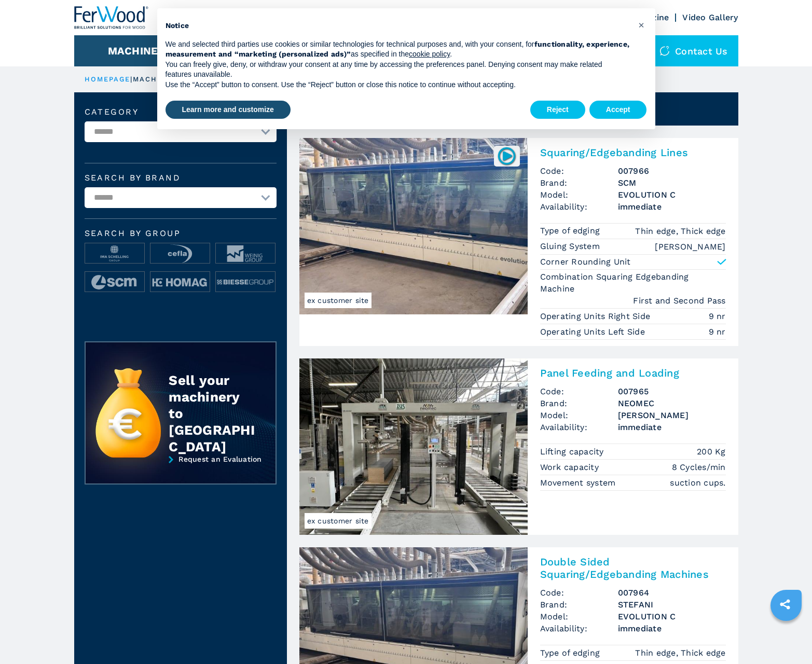 The height and width of the screenshot is (664, 812). What do you see at coordinates (672, 391) in the screenshot?
I see `h3: 007965` at bounding box center [672, 391].